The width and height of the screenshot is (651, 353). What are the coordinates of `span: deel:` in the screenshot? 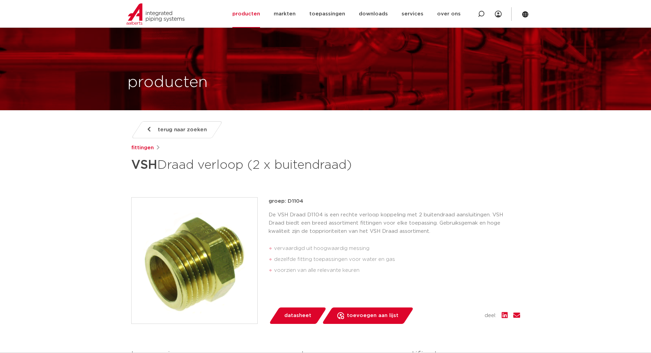 It's located at (491, 315).